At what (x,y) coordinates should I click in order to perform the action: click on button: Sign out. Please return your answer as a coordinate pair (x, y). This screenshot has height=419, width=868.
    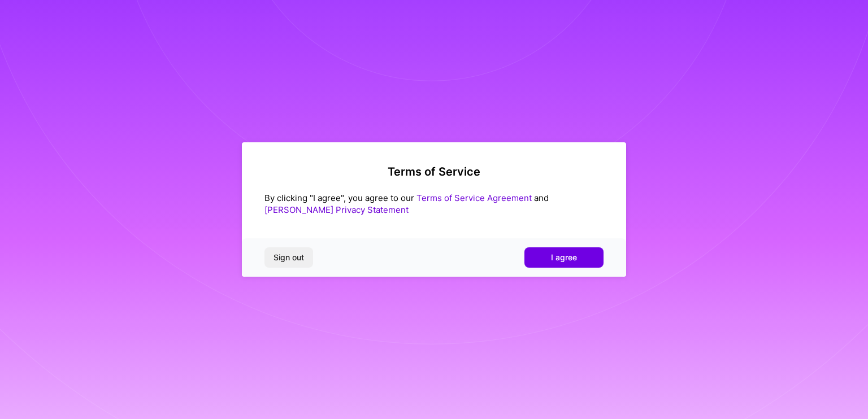
    Looking at the image, I should click on (289, 258).